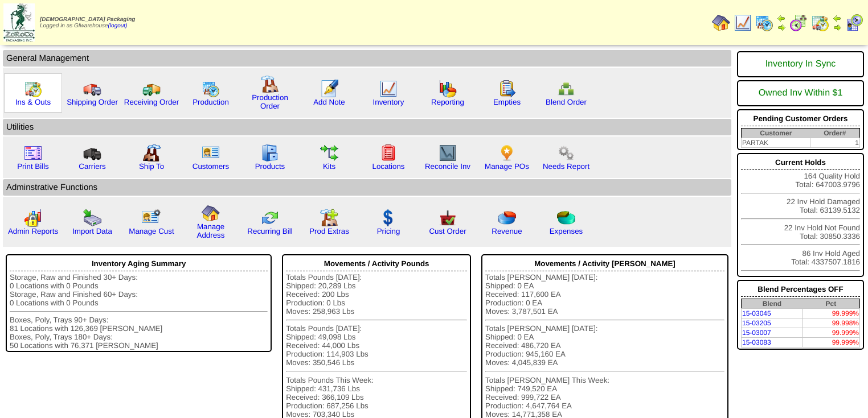  I want to click on img: cabinet.gif, so click(270, 153).